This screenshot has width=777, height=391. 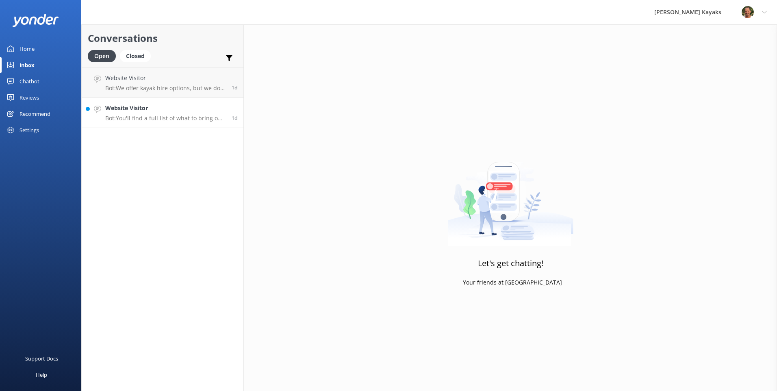 I want to click on img: 49-1662257987.jpg, so click(x=748, y=12).